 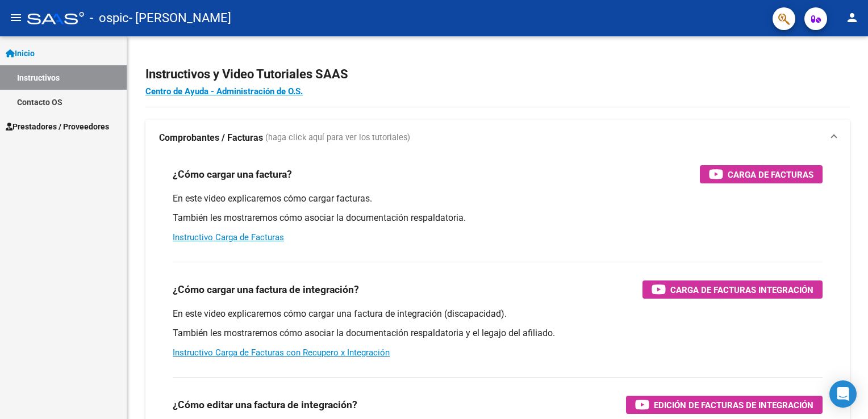 What do you see at coordinates (497, 333) in the screenshot?
I see `p: También les mostraremos cómo asociar la documentación respaldatoria y el legajo del afiliado.` at bounding box center [497, 333].